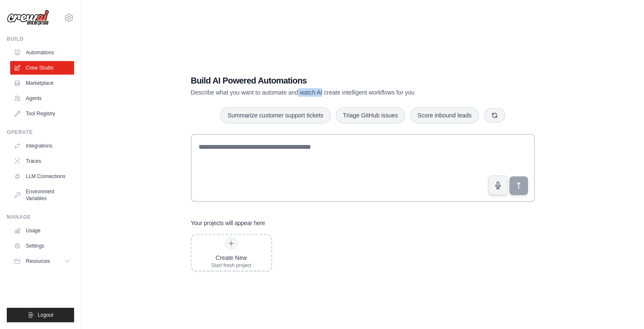 Image resolution: width=644 pixels, height=329 pixels. Describe the element at coordinates (494, 115) in the screenshot. I see `button: Get new suggestions` at that location.